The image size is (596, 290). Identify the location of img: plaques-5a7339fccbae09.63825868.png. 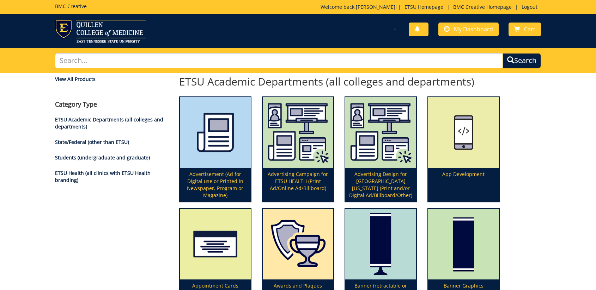
(298, 244).